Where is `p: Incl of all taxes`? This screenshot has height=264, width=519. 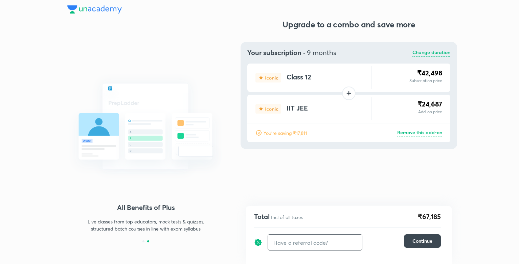 p: Incl of all taxes is located at coordinates (287, 217).